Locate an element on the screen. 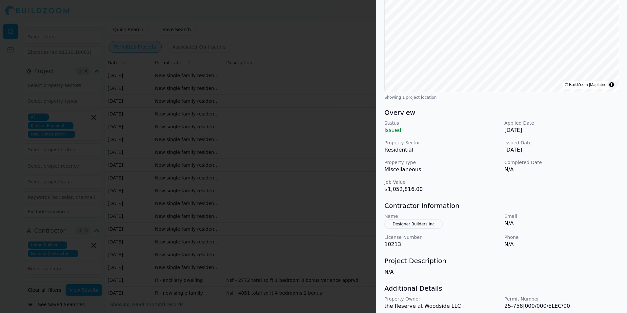 Image resolution: width=627 pixels, height=313 pixels. p: Status is located at coordinates (442, 123).